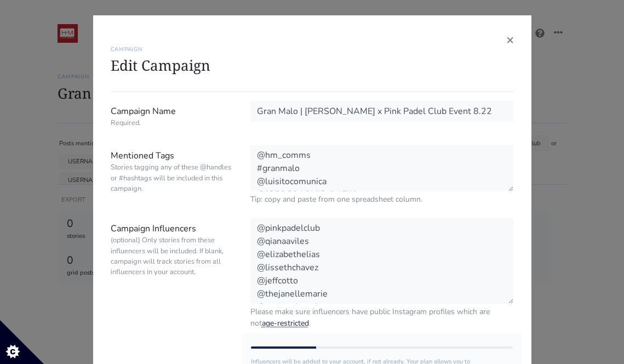 This screenshot has height=364, width=624. Describe the element at coordinates (312, 49) in the screenshot. I see `h6: CAMPAIGN` at that location.